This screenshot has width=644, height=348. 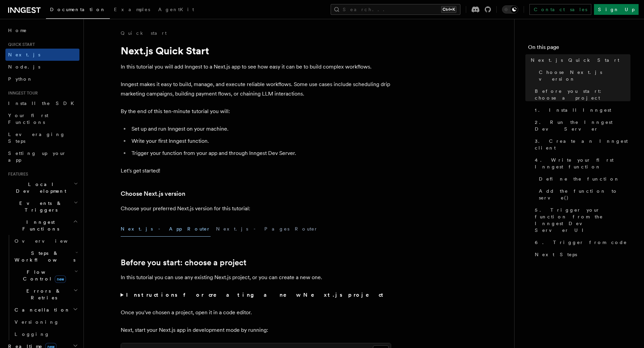 I want to click on span: Overview, so click(x=50, y=241).